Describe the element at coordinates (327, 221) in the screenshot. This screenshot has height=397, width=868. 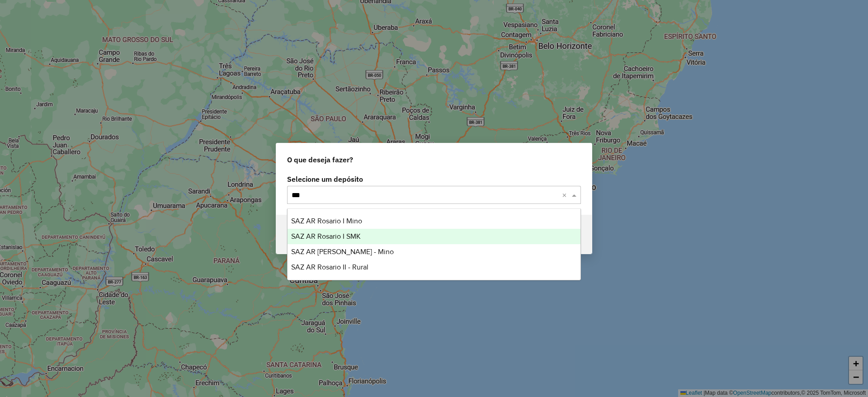
I see `span: SAZ AR Rosario I Mino` at that location.